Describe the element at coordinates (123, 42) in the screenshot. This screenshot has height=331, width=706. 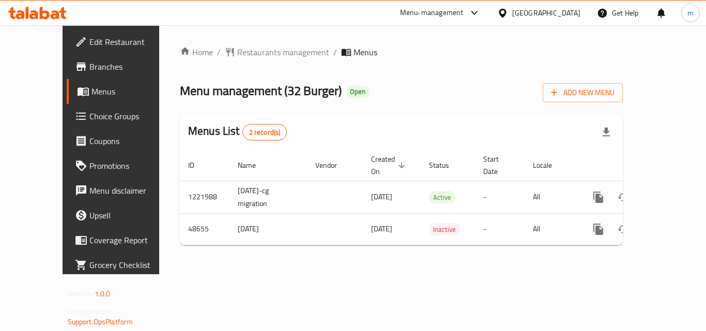
I see `a: Edit Restaurant` at that location.